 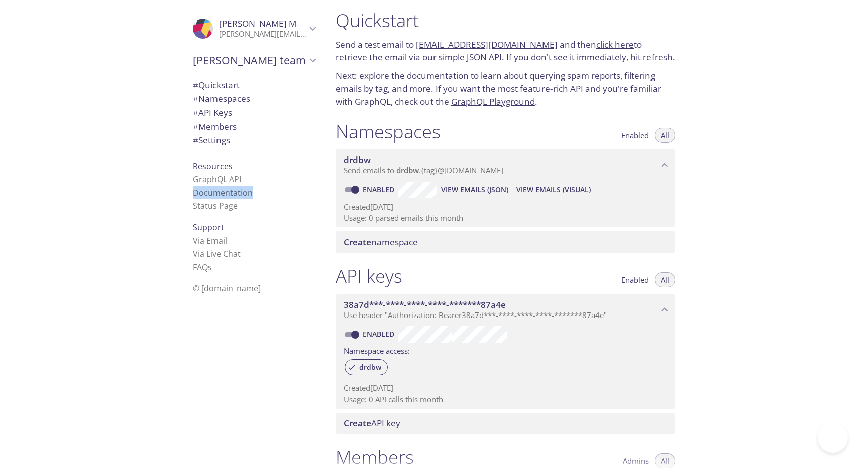 I want to click on label: Namespace access:, so click(x=377, y=349).